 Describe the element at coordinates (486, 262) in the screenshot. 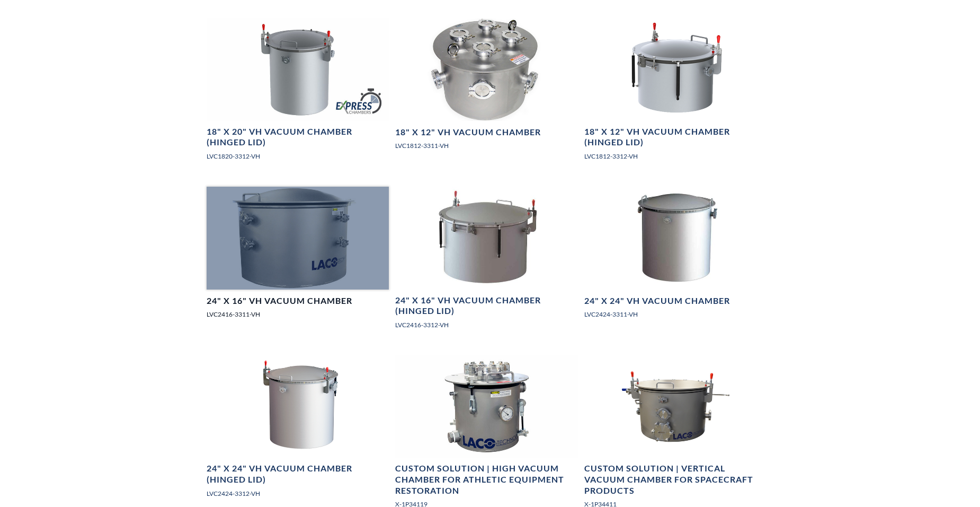

I see `a: LVC2416-3312-VH Vacuum Chamber, hinge rear view24" X 16" VH Vacuum Chamber (Hinged Lid)LVC2416-33...` at that location.